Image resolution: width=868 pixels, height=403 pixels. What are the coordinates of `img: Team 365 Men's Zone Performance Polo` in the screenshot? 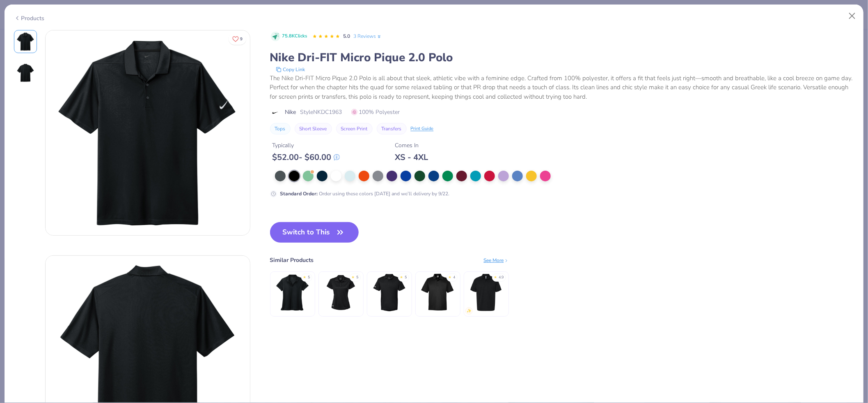 It's located at (438, 292).